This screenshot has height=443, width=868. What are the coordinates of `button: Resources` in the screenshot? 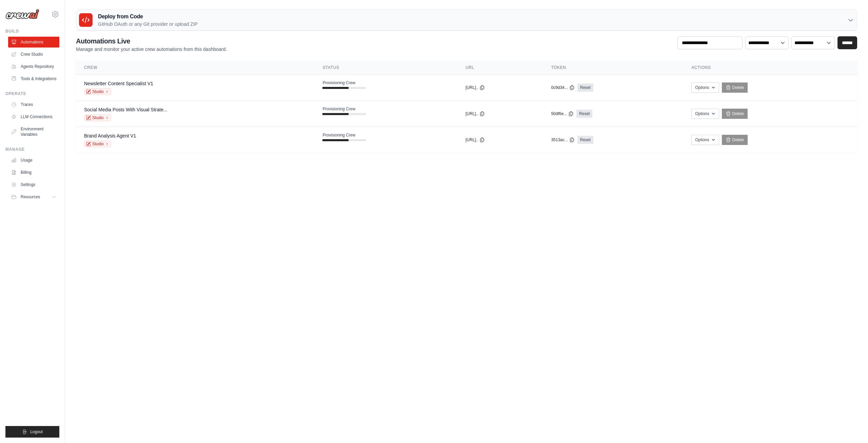 It's located at (33, 196).